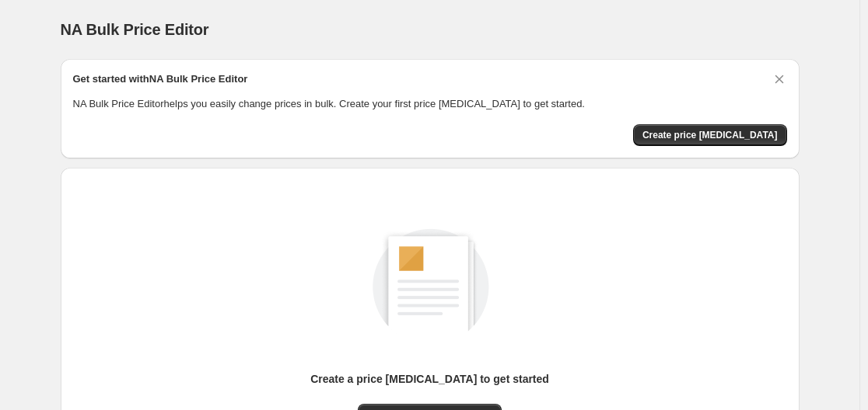 Image resolution: width=868 pixels, height=410 pixels. Describe the element at coordinates (134, 29) in the screenshot. I see `span: NA Bulk Price Editor` at that location.